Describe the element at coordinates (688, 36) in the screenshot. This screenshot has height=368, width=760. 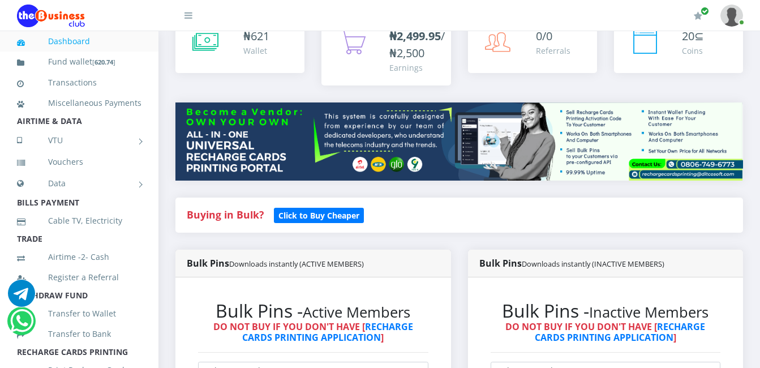
I see `span: 20` at that location.